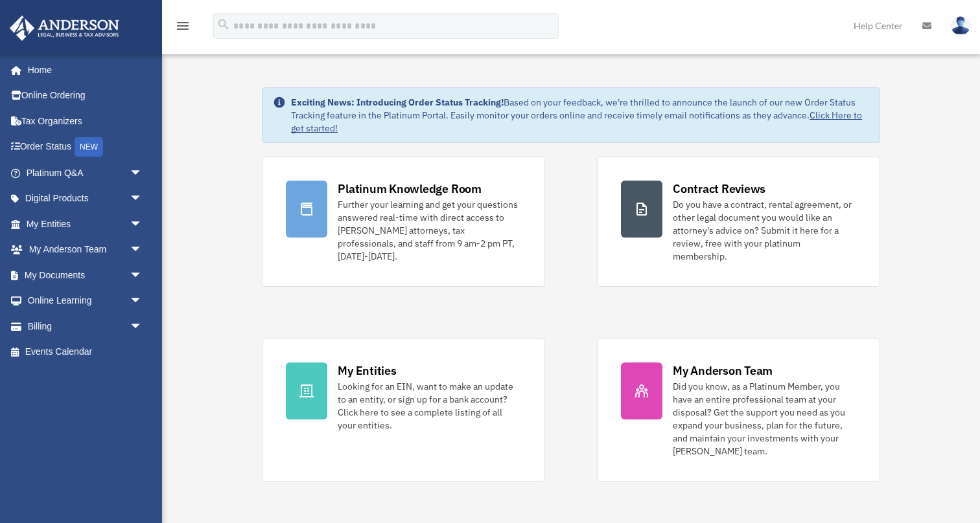 The height and width of the screenshot is (523, 980). Describe the element at coordinates (576, 122) in the screenshot. I see `a: Click Here to get started!` at that location.